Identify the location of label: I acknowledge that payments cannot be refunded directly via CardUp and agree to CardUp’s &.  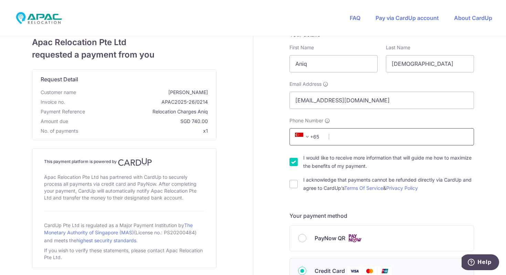
(389, 184).